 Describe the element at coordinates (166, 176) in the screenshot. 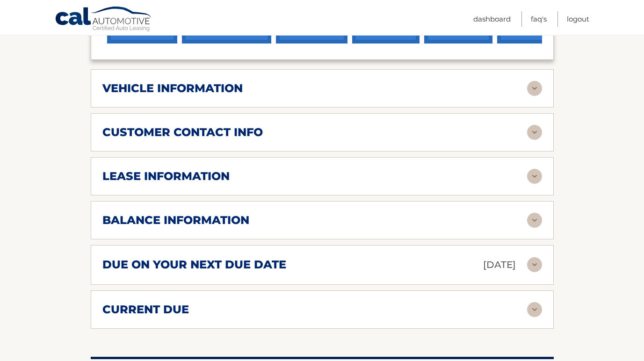

I see `h2: lease information` at that location.